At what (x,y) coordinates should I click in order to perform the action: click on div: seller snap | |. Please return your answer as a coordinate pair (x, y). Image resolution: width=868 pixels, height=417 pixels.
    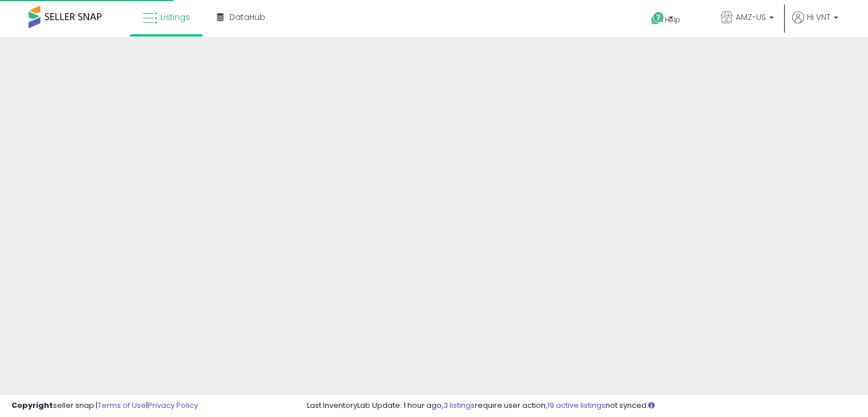
    Looking at the image, I should click on (105, 405).